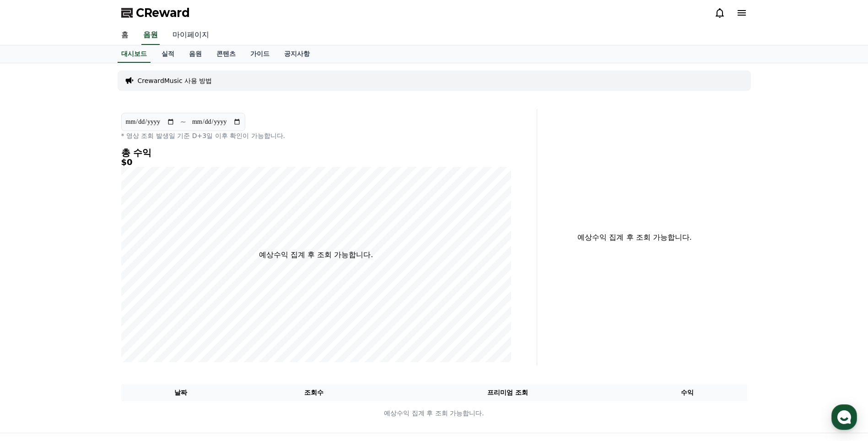 This screenshot has height=441, width=868. Describe the element at coordinates (316, 162) in the screenshot. I see `h5: $0` at that location.